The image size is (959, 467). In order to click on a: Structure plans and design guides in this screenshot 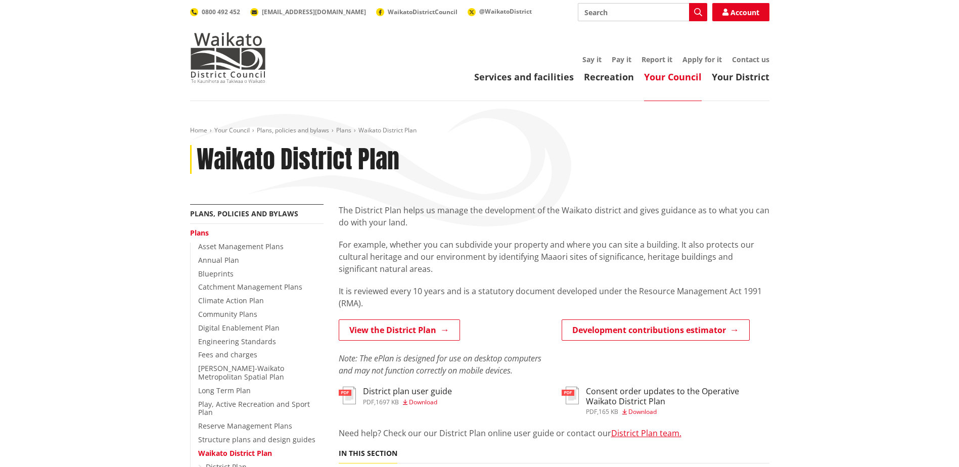, I will do `click(257, 439)`.